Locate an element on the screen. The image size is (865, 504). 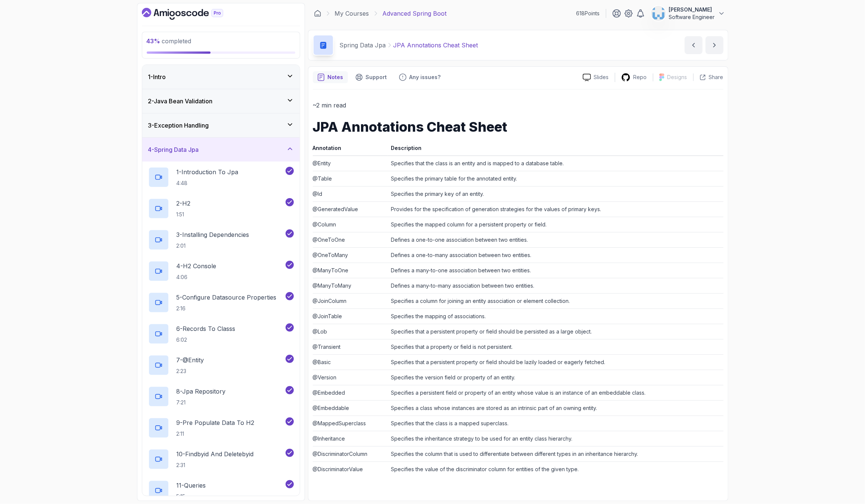
p: 9 - Pre Populate Data To H2 is located at coordinates (215, 423).